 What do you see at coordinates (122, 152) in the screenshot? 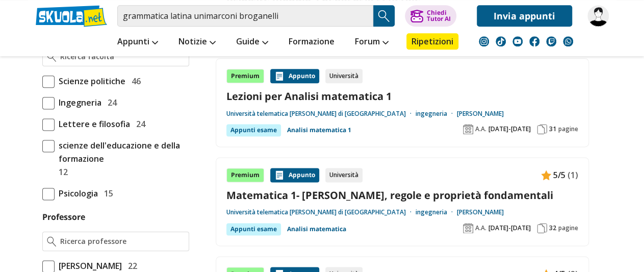
I see `span: scienze dell'educazione e della formazione` at bounding box center [122, 152].